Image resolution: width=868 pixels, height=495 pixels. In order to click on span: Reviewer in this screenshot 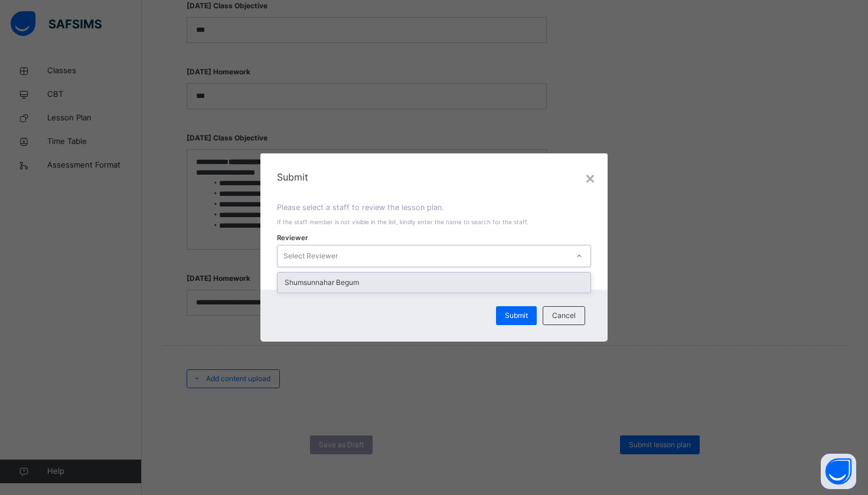, I will do `click(292, 238)`.